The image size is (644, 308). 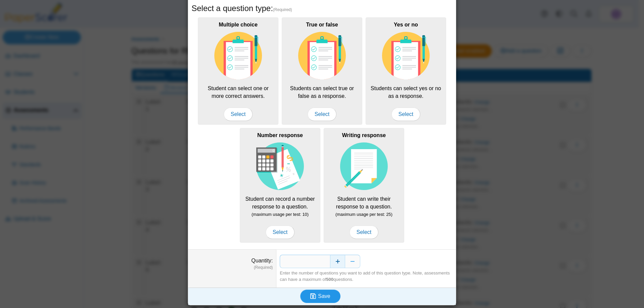 What do you see at coordinates (320, 296) in the screenshot?
I see `button: Save` at bounding box center [320, 296].